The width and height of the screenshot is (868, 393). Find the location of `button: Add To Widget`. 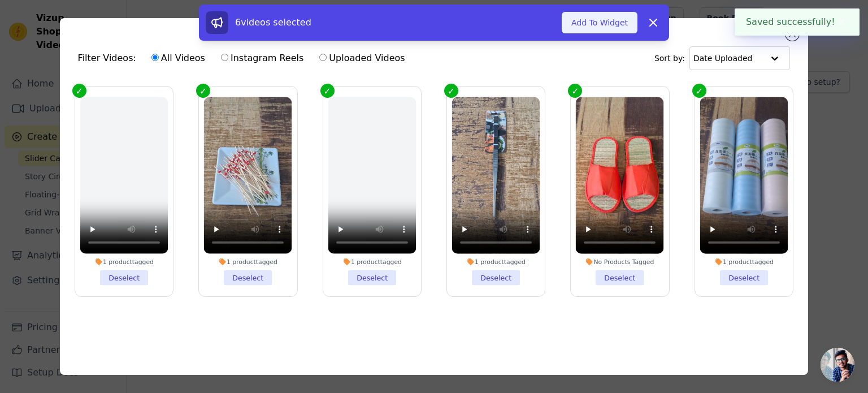

button: Add To Widget is located at coordinates (600, 22).